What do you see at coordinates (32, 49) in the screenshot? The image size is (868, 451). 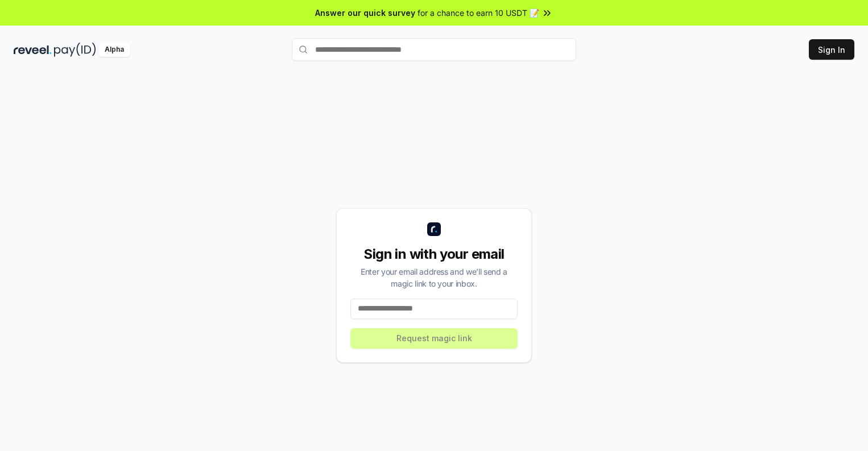 I see `img: reveel_dark` at bounding box center [32, 49].